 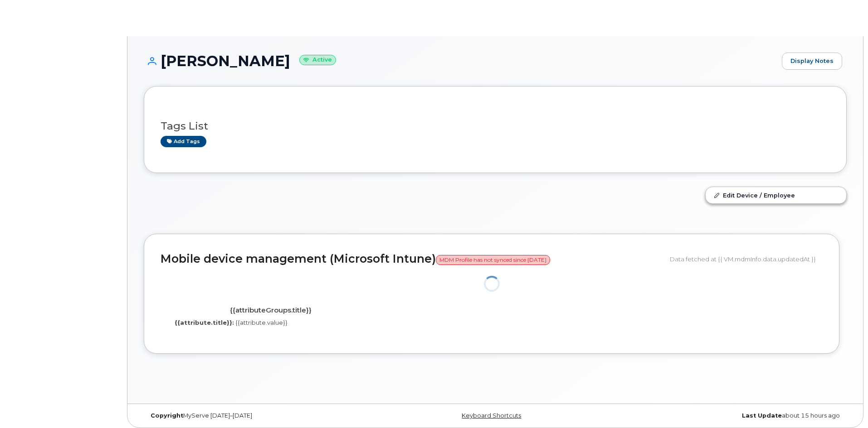 I want to click on h3: Tags List, so click(x=495, y=126).